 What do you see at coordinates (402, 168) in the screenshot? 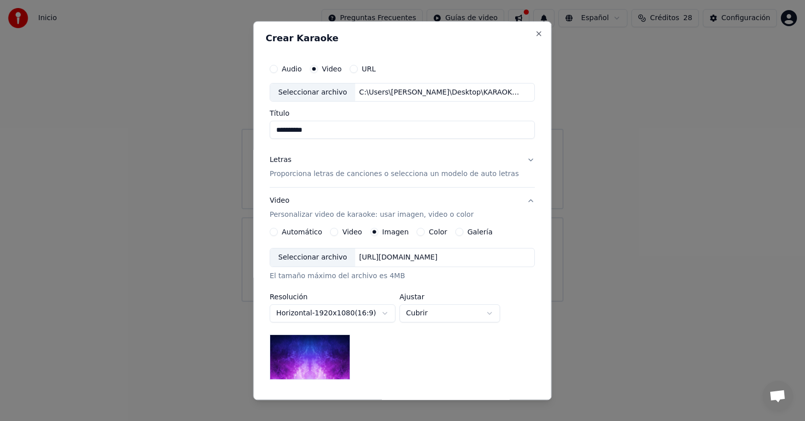
I see `button: LetrasProporciona letras de canciones o selecciona un modelo de auto letras` at bounding box center [402, 168].